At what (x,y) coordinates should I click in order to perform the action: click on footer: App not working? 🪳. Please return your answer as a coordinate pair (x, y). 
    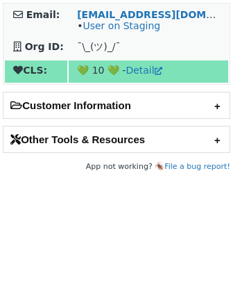
    Looking at the image, I should click on (117, 167).